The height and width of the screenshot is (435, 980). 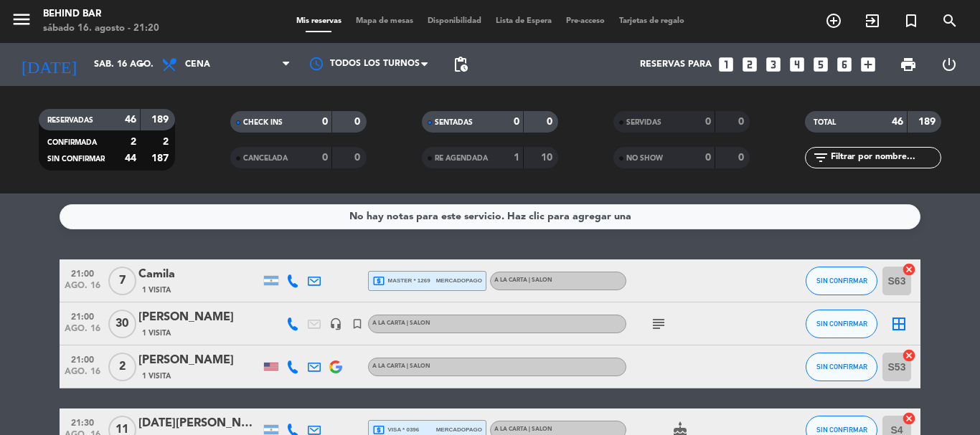 I want to click on i: add_box, so click(x=868, y=64).